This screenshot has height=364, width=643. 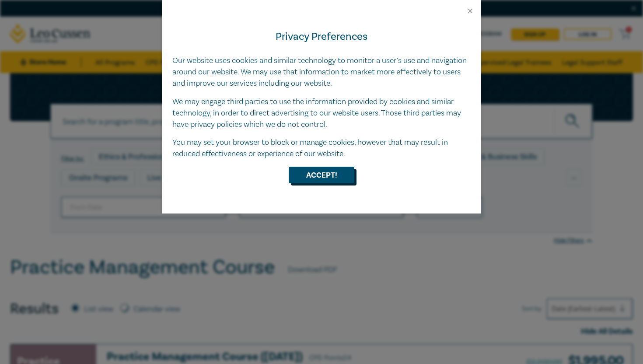 I want to click on p: We may engage third parties to use the information provided by cookies and similar technology, in..., so click(x=322, y=113).